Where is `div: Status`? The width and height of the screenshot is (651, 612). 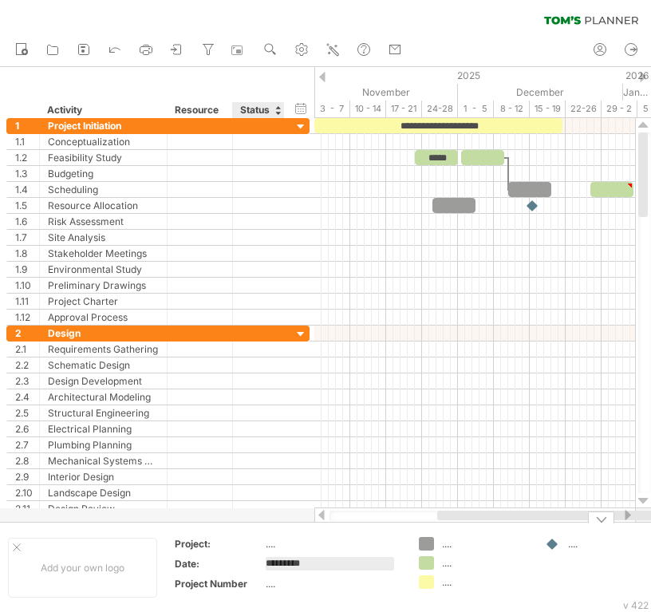
div: Status is located at coordinates (258, 110).